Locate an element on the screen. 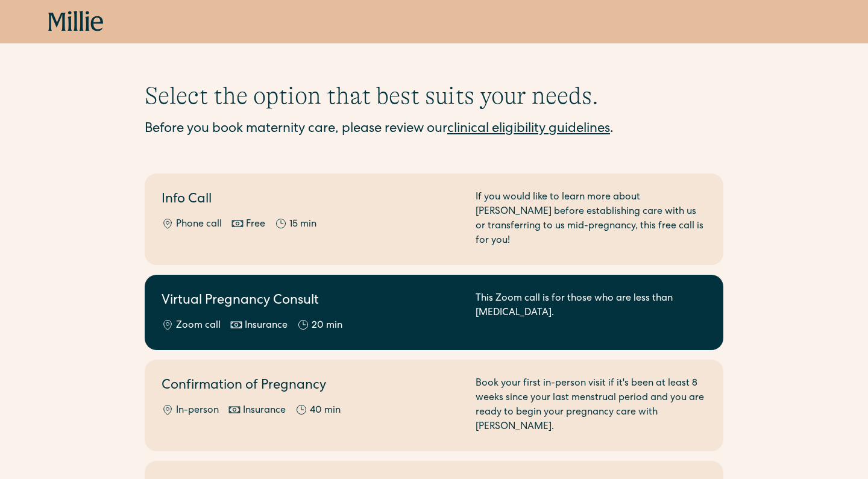  div: Zoom call is located at coordinates (198, 326).